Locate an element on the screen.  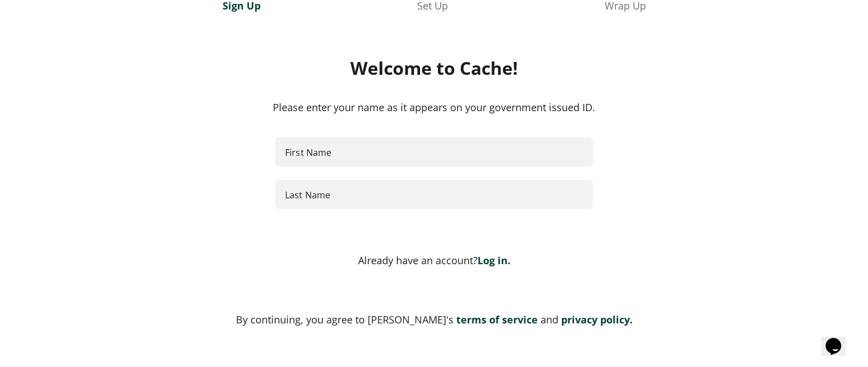
a: Log in. is located at coordinates (494, 260).